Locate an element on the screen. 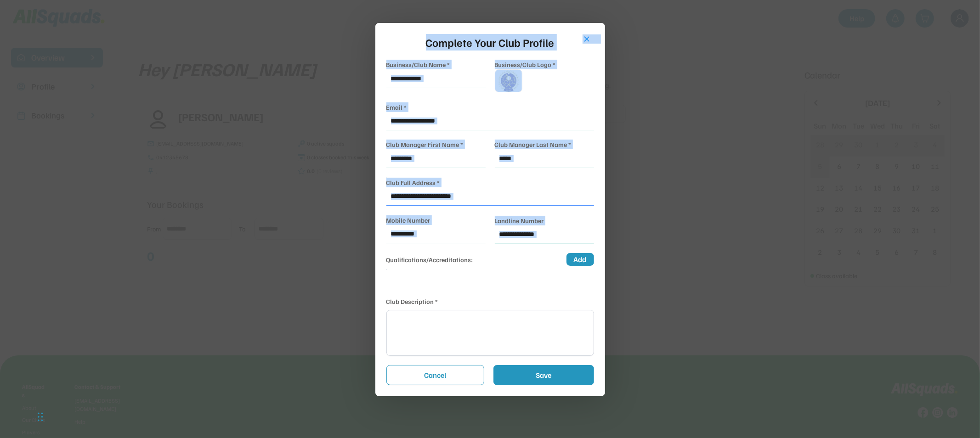 The width and height of the screenshot is (980, 438). div: Business/Club Name * is located at coordinates (418, 64).